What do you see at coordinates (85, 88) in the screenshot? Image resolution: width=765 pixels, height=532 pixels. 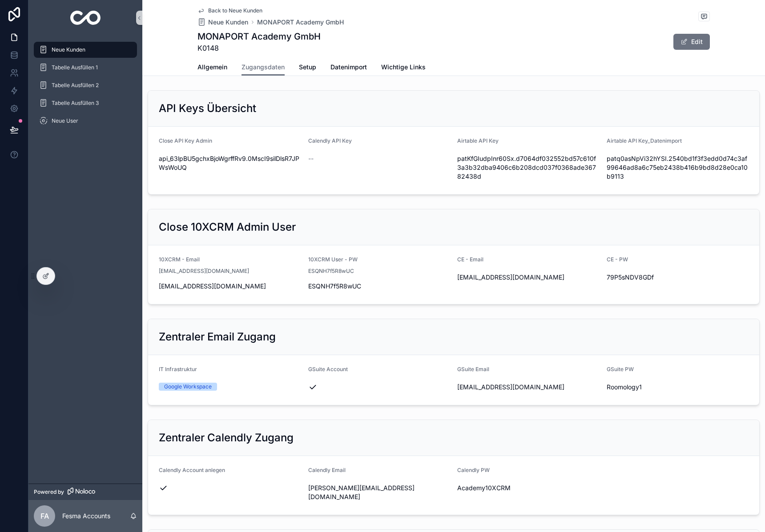 I see `div: scrollable content` at bounding box center [85, 88].